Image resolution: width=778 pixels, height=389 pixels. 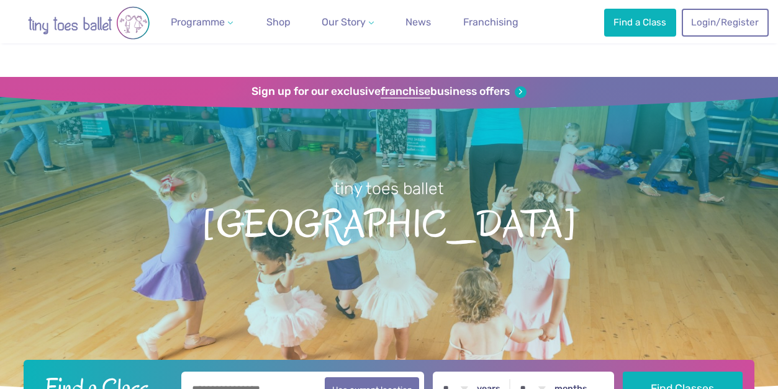 I want to click on span: Our Story, so click(x=343, y=22).